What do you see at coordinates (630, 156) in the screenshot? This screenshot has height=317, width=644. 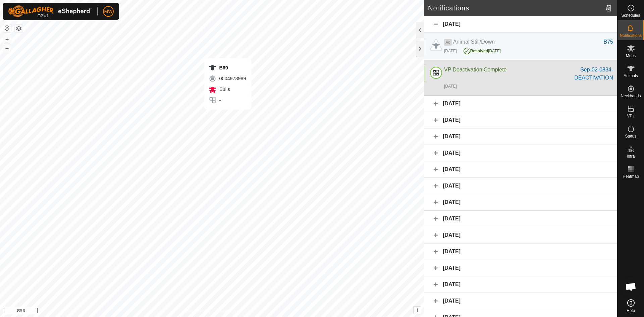 I see `span: Infra` at bounding box center [630, 156].